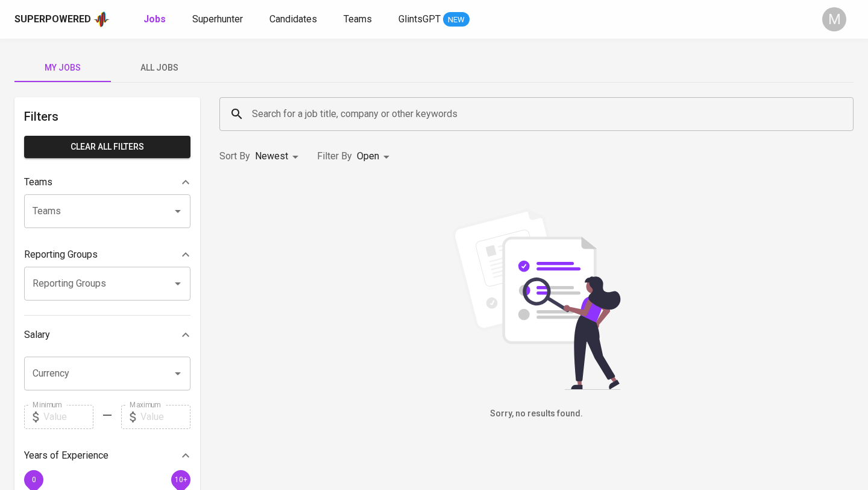  What do you see at coordinates (293, 19) in the screenshot?
I see `span: Candidates` at bounding box center [293, 19].